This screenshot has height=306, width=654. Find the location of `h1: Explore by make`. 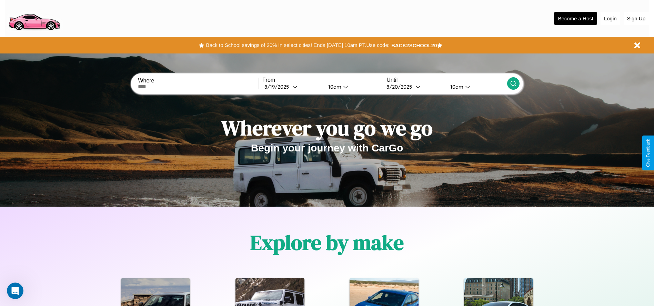

h1: Explore by make is located at coordinates (327, 242).